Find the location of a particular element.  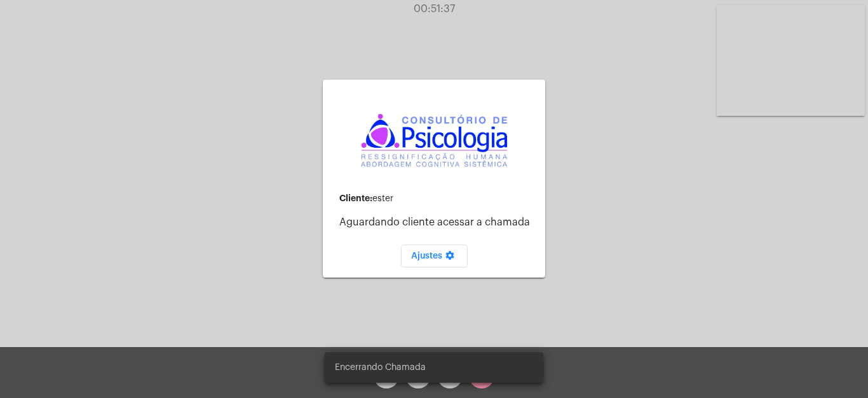

span: Ajustes is located at coordinates (434, 256).